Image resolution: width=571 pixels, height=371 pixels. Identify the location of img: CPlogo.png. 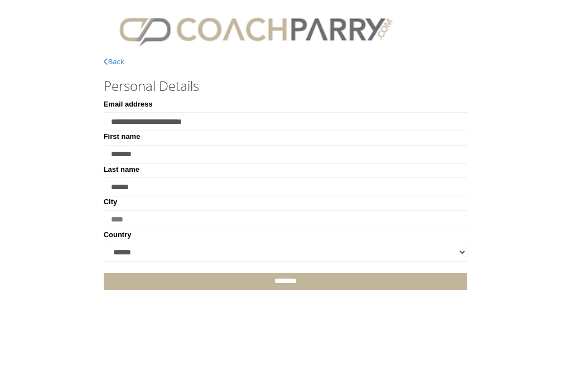
(256, 30).